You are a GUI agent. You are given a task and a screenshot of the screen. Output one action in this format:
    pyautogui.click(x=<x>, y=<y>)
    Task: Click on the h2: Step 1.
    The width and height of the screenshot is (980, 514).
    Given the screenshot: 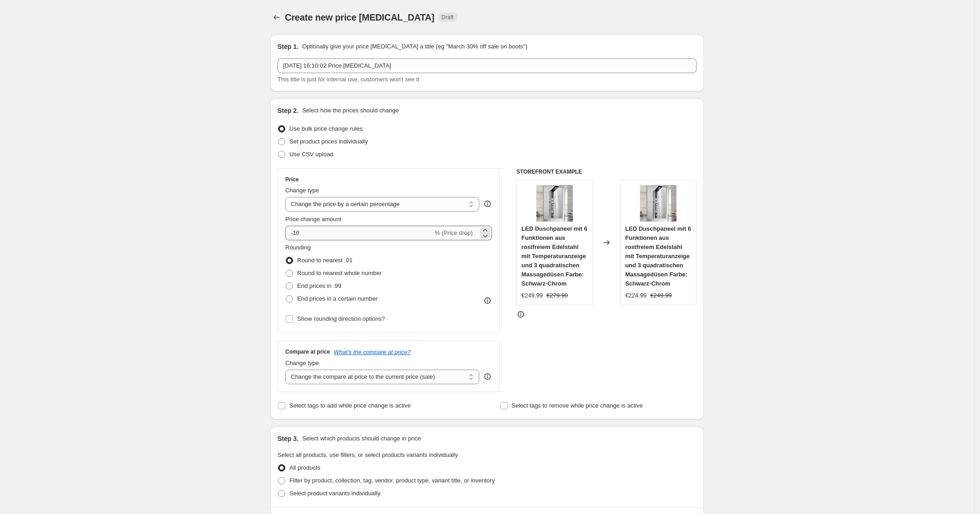 What is the action you would take?
    pyautogui.click(x=288, y=47)
    